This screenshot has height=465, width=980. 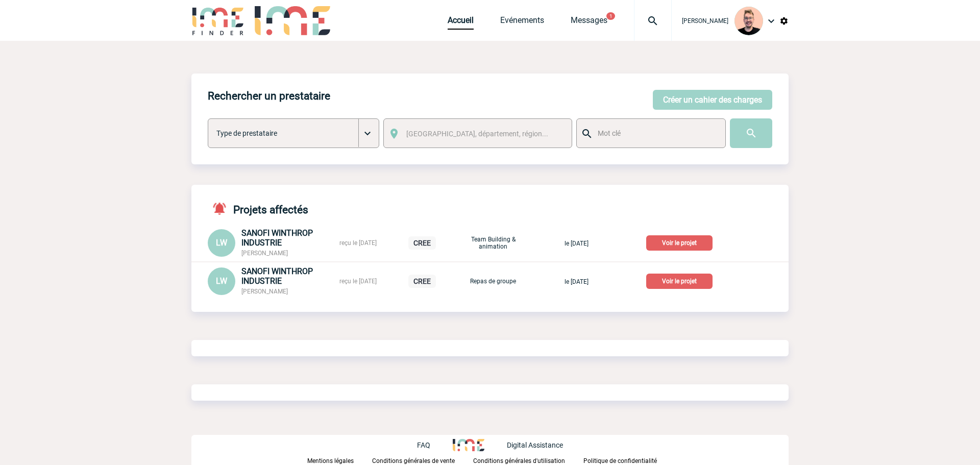 I want to click on img: notifications-active-24-px-r.png, so click(x=223, y=208).